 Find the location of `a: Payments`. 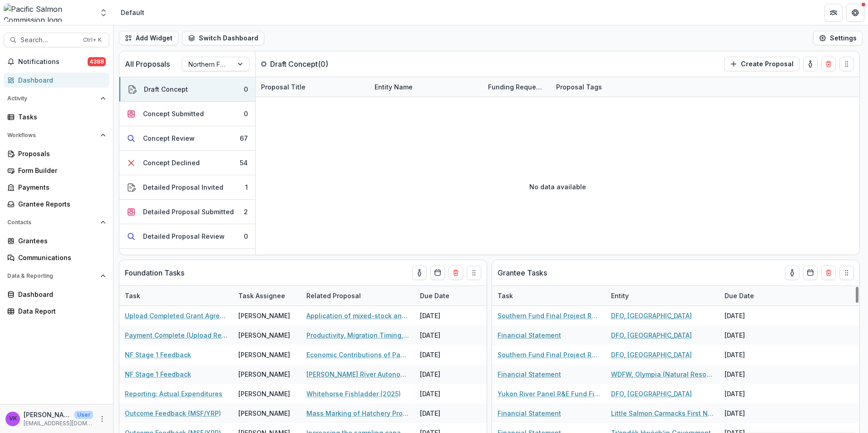

a: Payments is located at coordinates (56, 187).